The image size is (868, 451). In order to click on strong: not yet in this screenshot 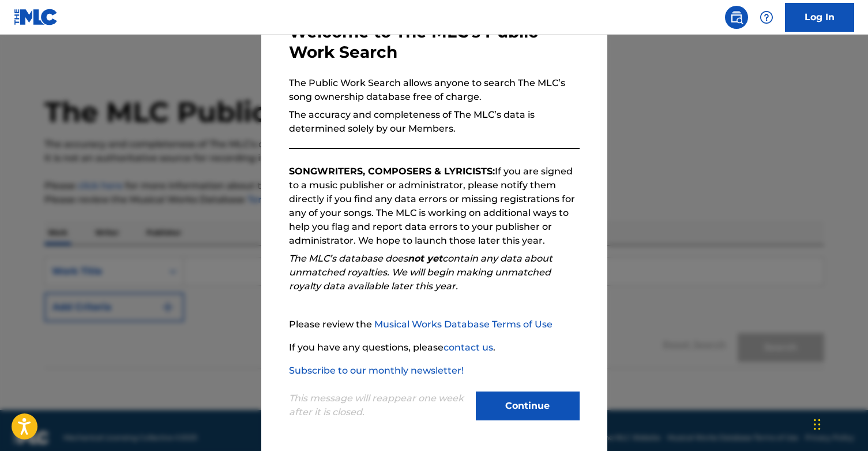, I will do `click(425, 258)`.